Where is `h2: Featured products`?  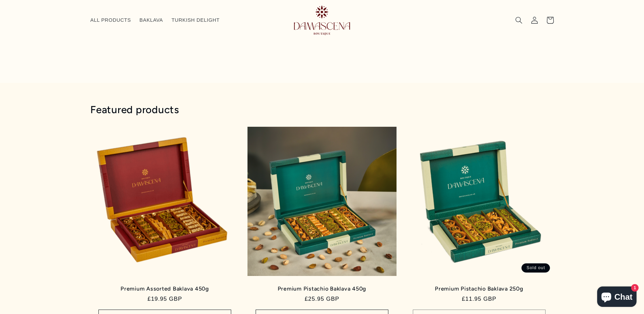
h2: Featured products is located at coordinates (322, 110).